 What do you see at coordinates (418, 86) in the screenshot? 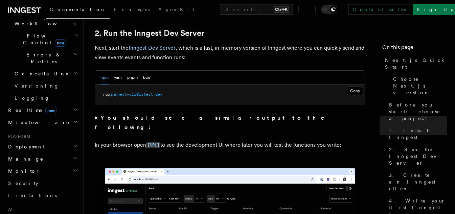
I see `a: Choose Next.js version` at bounding box center [418, 86].